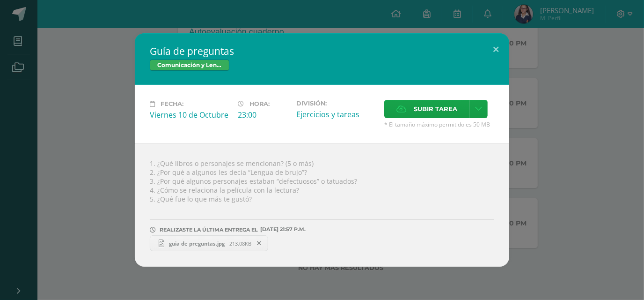  I want to click on span: Remover entrega, so click(260, 243).